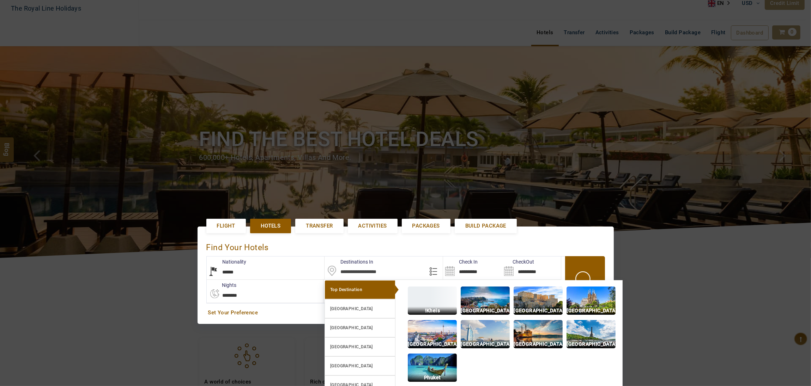 This screenshot has height=386, width=811. What do you see at coordinates (226, 226) in the screenshot?
I see `a: Flight` at bounding box center [226, 226].